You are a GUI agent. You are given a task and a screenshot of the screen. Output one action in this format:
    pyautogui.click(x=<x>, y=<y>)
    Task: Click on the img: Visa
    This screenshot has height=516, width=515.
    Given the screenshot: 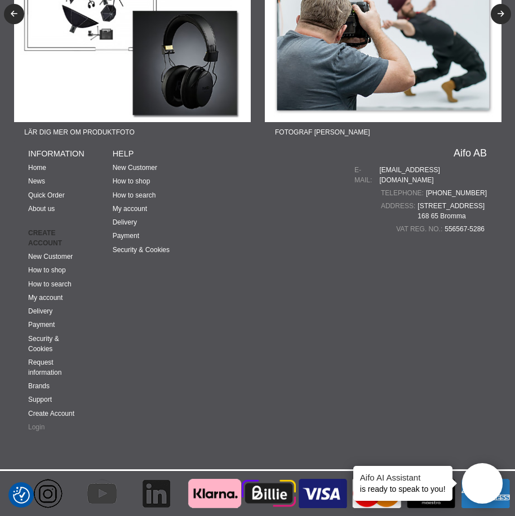 What is the action you would take?
    pyautogui.click(x=323, y=494)
    